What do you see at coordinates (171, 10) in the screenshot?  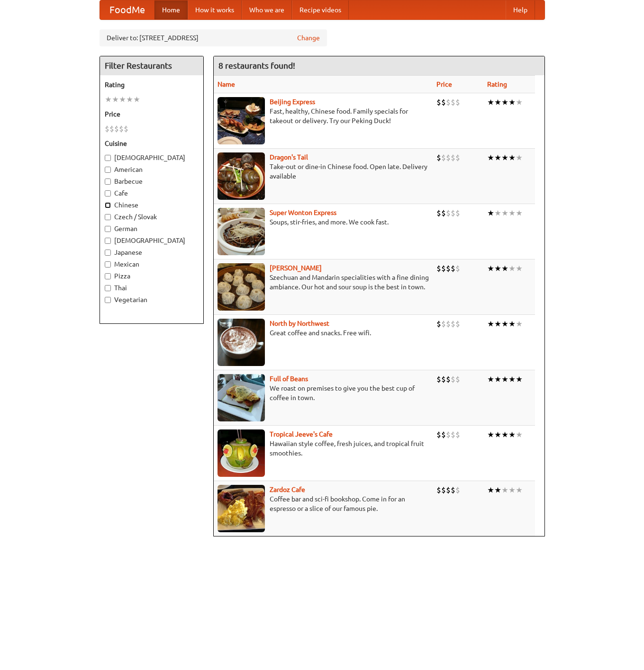 I see `a: Home` at bounding box center [171, 10].